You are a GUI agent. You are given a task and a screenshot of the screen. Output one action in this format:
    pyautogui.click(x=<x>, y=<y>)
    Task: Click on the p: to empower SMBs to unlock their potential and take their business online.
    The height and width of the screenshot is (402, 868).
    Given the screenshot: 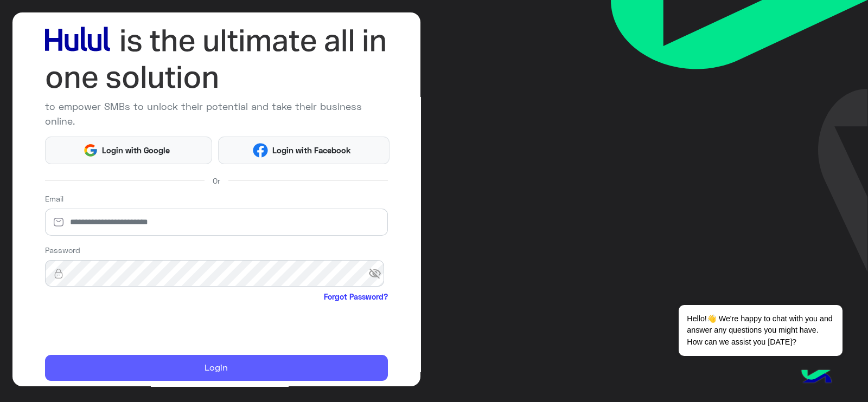 What is the action you would take?
    pyautogui.click(x=216, y=114)
    